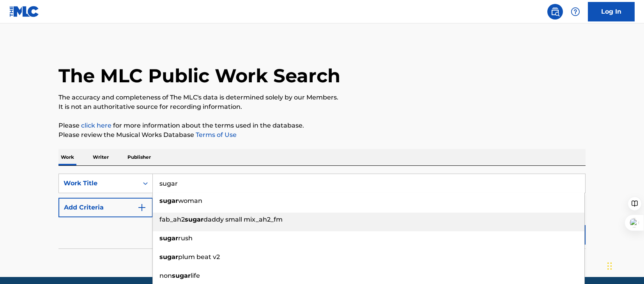 This screenshot has height=284, width=644. I want to click on span: daddy small mix_ah2_fm, so click(243, 219).